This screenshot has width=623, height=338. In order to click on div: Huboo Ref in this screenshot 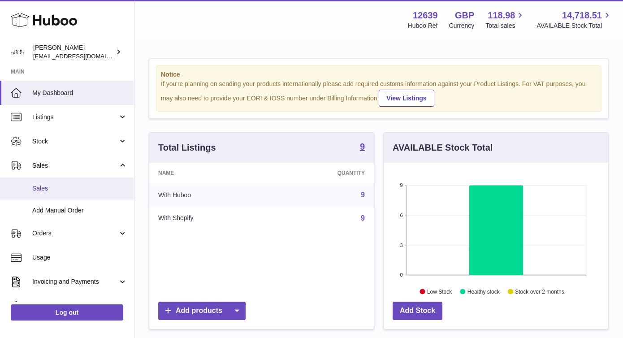, I will do `click(423, 26)`.